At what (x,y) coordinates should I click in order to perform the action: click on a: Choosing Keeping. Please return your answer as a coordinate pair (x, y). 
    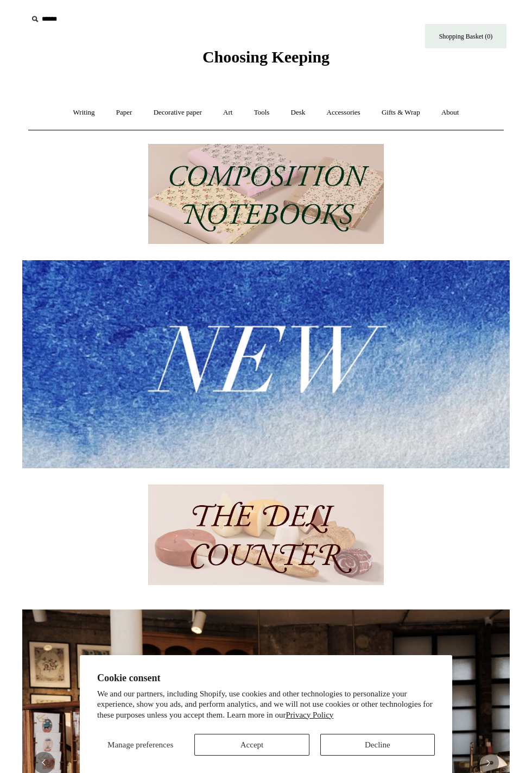
    Looking at the image, I should click on (266, 60).